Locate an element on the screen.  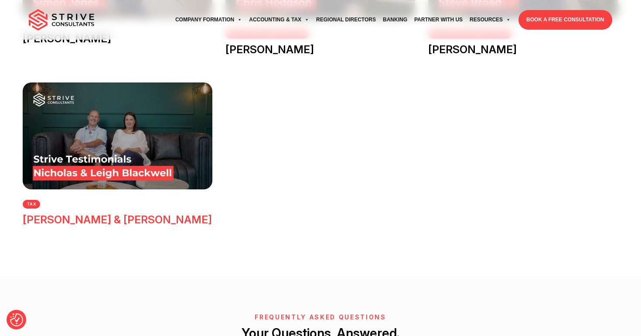
a: Resources is located at coordinates (490, 20).